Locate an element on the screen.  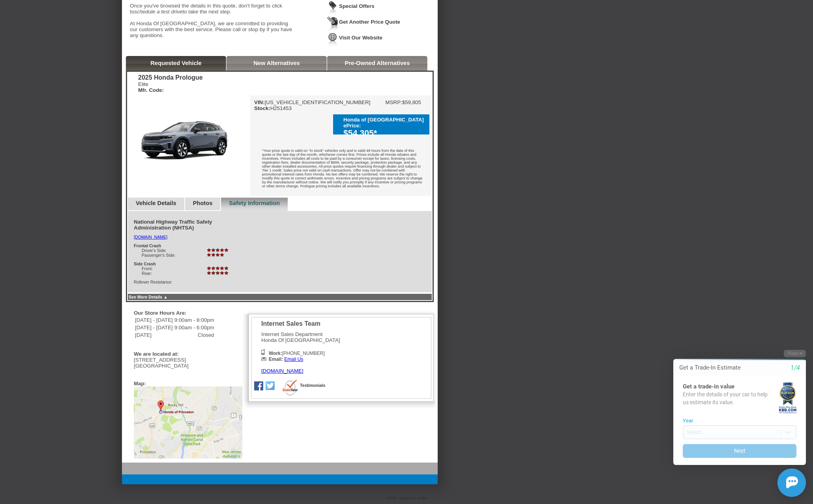
a: Photos is located at coordinates (203, 203).